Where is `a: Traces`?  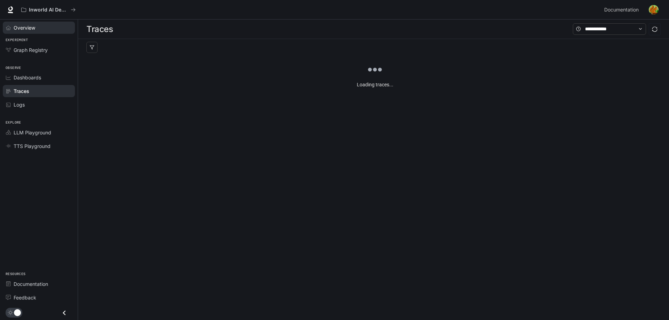 a: Traces is located at coordinates (39, 91).